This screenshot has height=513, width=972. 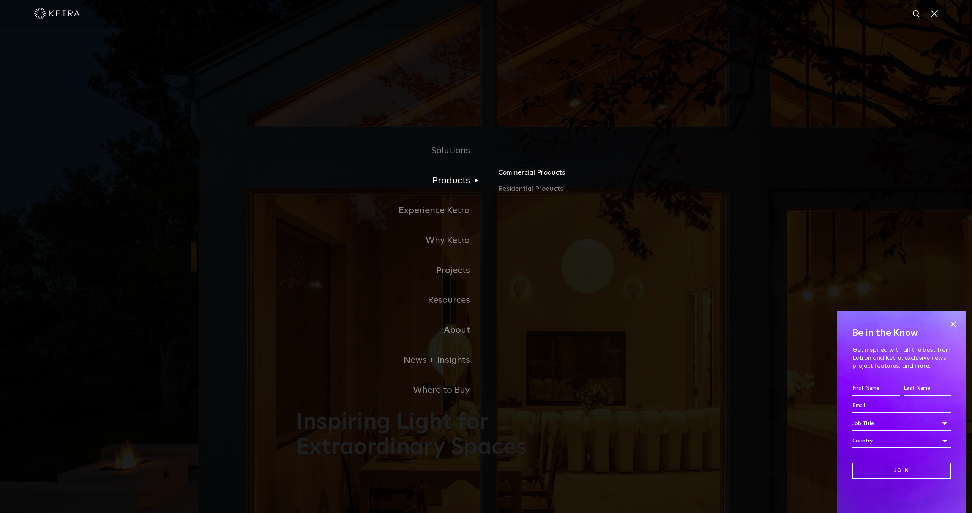 I want to click on input: First Name, so click(x=876, y=389).